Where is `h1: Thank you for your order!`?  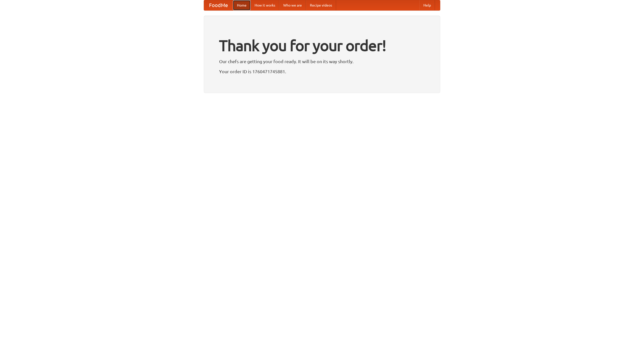
h1: Thank you for your order! is located at coordinates (322, 46).